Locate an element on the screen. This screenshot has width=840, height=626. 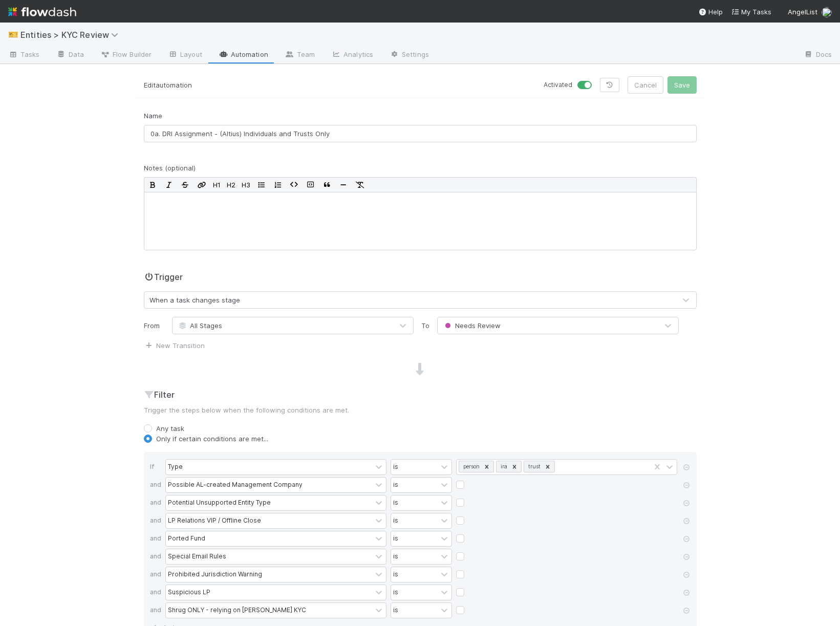
span: All Stages is located at coordinates (199, 325).